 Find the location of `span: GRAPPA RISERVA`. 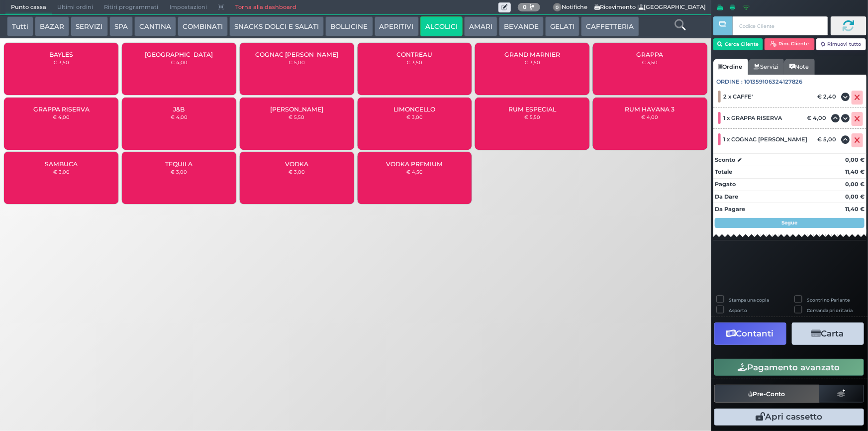

span: GRAPPA RISERVA is located at coordinates (61, 109).